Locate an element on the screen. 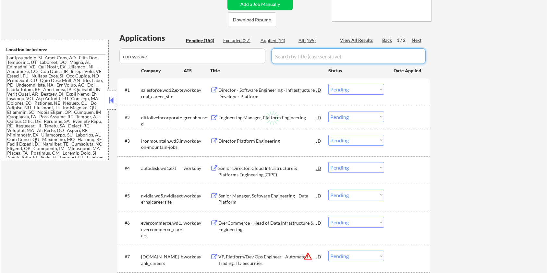  div: #7 is located at coordinates (130, 257).